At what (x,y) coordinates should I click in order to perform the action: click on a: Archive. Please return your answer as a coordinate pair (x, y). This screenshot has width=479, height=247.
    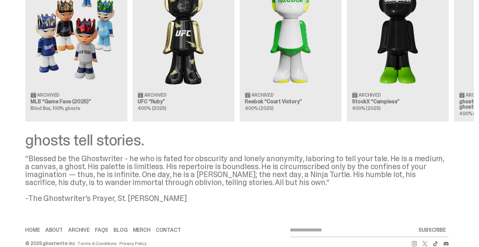
    Looking at the image, I should click on (79, 230).